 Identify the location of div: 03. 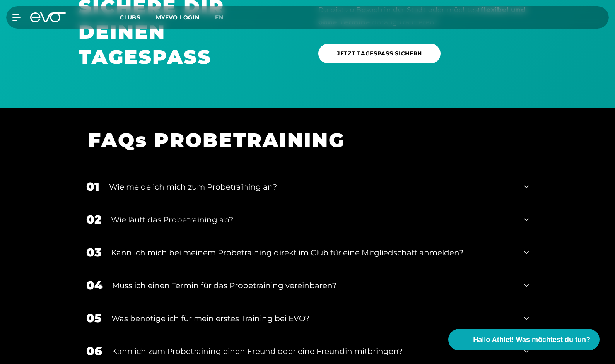
(94, 252).